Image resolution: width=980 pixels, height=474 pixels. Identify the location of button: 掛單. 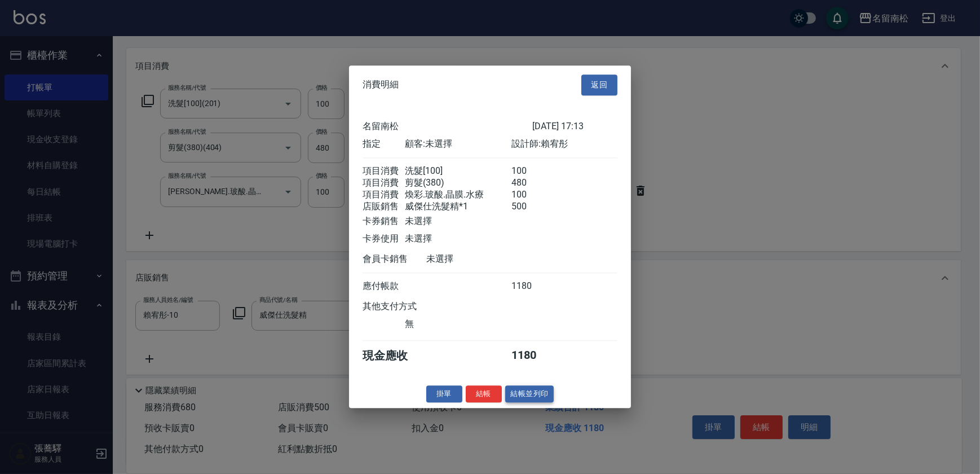
(445, 394).